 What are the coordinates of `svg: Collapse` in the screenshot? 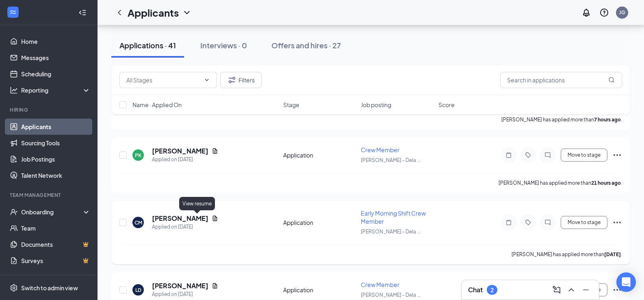 It's located at (83, 12).